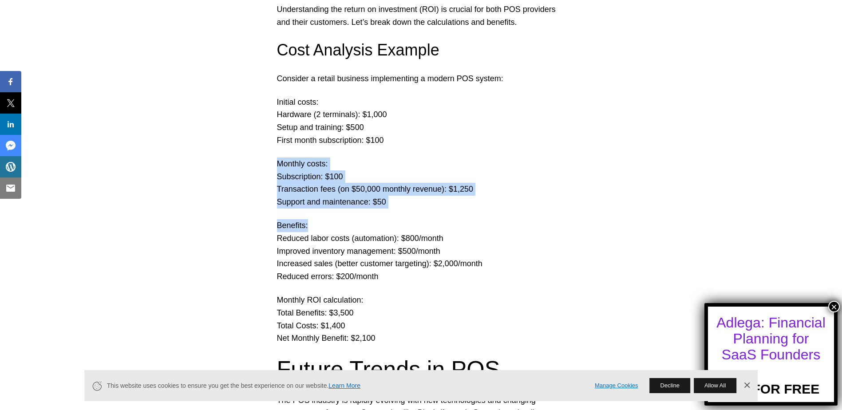 Image resolution: width=842 pixels, height=410 pixels. Describe the element at coordinates (421, 251) in the screenshot. I see `p: Benefits: Reduced labor costs (automation): $800/month Improved inventory management: $500/month ...` at that location.